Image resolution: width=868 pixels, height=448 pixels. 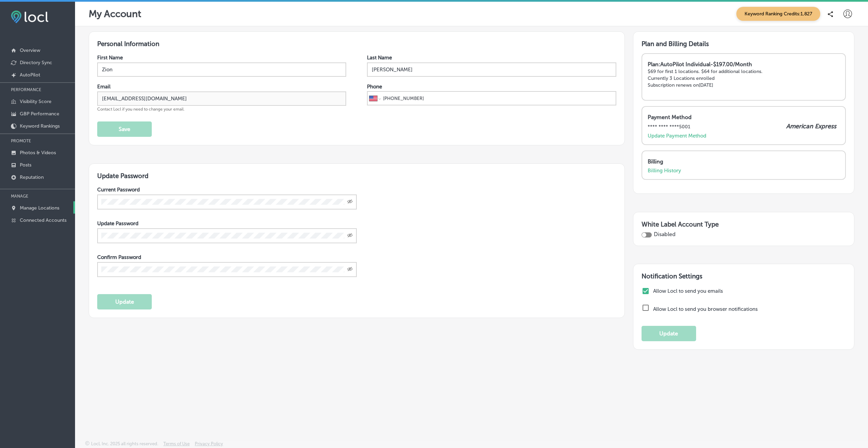 I want to click on label: Current Password, so click(x=118, y=190).